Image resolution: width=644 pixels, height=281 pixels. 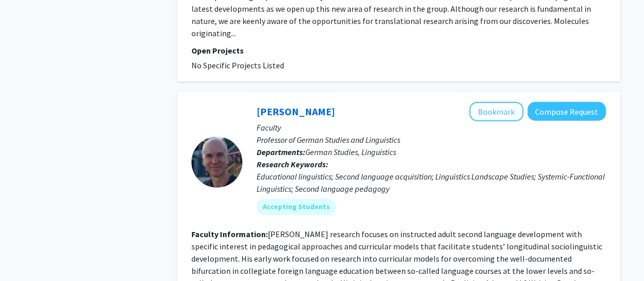 I want to click on span: German Studies, Linguistics, so click(x=351, y=152).